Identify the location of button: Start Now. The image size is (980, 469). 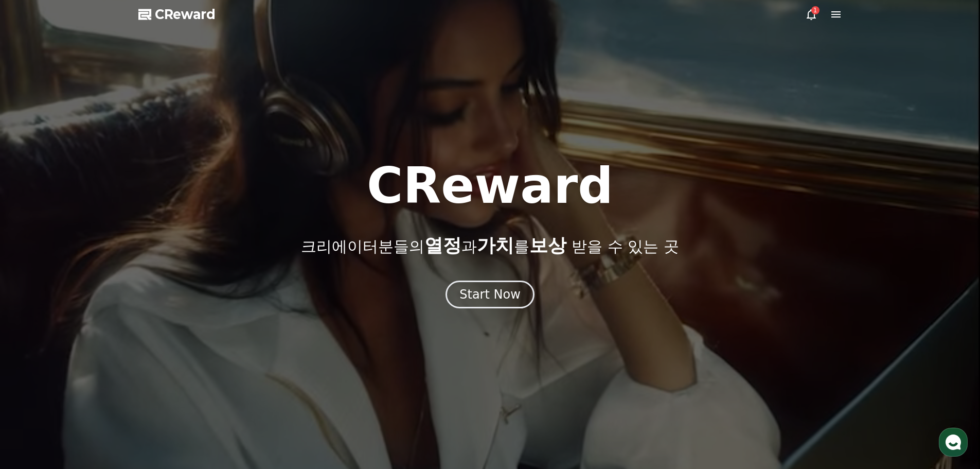
(490, 295).